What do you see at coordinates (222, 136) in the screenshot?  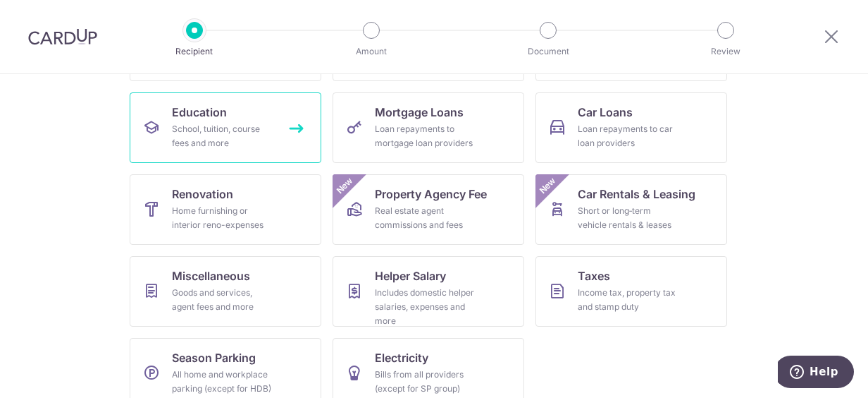 I see `div: School, tuition, course fees and more` at bounding box center [222, 136].